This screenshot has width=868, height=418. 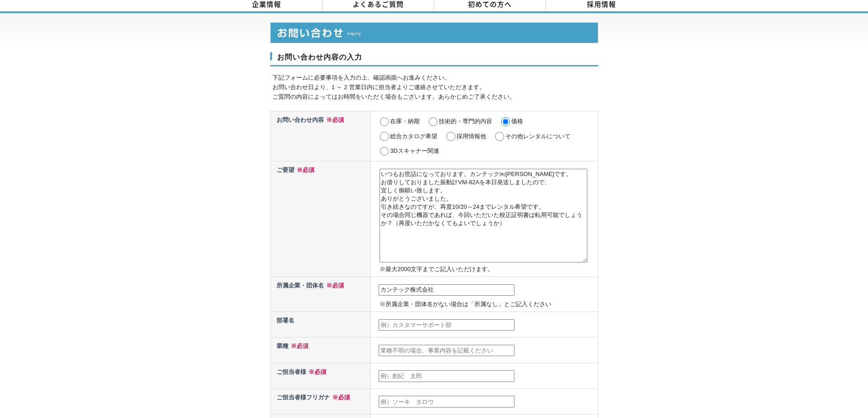 What do you see at coordinates (320, 350) in the screenshot?
I see `th: 業種` at bounding box center [320, 350].